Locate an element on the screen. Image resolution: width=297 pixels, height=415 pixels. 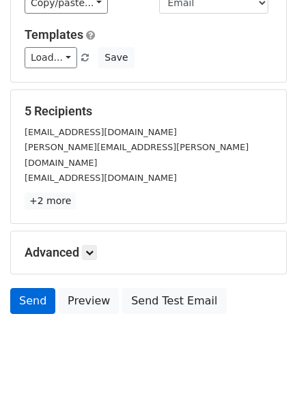
a: Load... is located at coordinates (50, 57).